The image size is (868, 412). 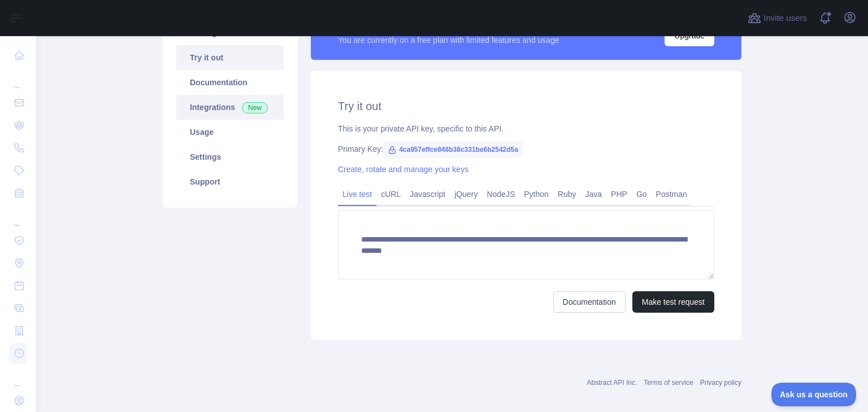 What do you see at coordinates (501, 194) in the screenshot?
I see `a: NodeJS` at bounding box center [501, 194].